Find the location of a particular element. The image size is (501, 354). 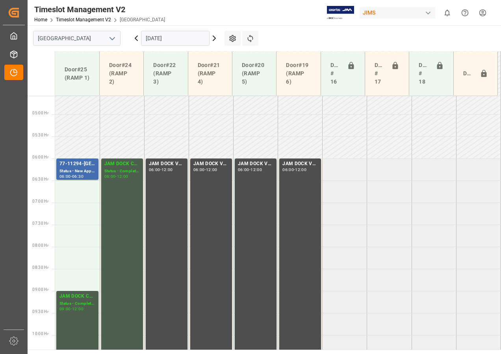

span: 08:30 Hr is located at coordinates (40, 267).